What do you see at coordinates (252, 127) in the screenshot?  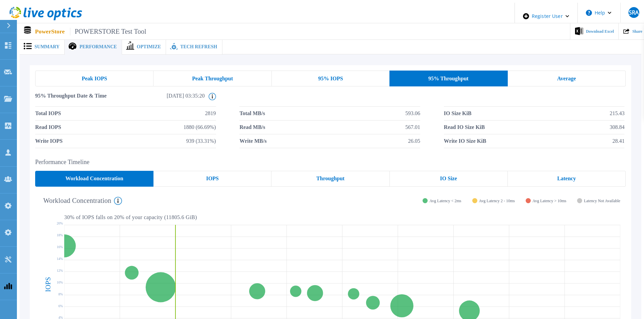 I see `span: Read MB/s` at bounding box center [252, 127].